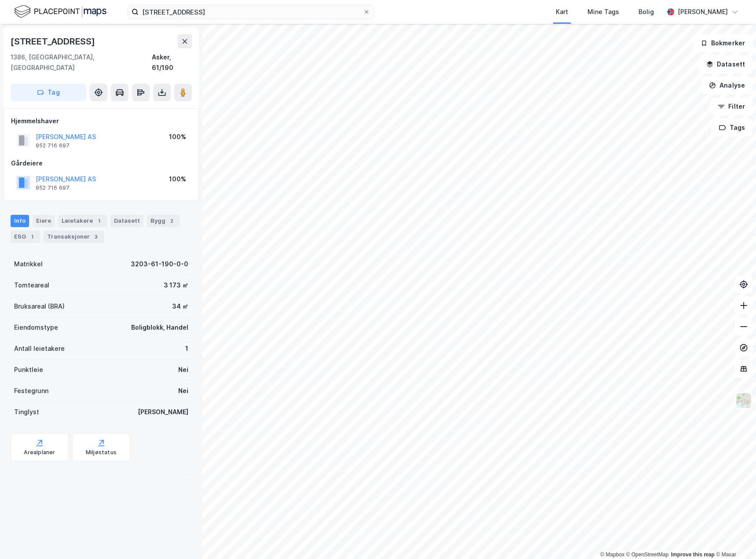 The width and height of the screenshot is (756, 559). What do you see at coordinates (39, 349) in the screenshot?
I see `div: Antall leietakere` at bounding box center [39, 349].